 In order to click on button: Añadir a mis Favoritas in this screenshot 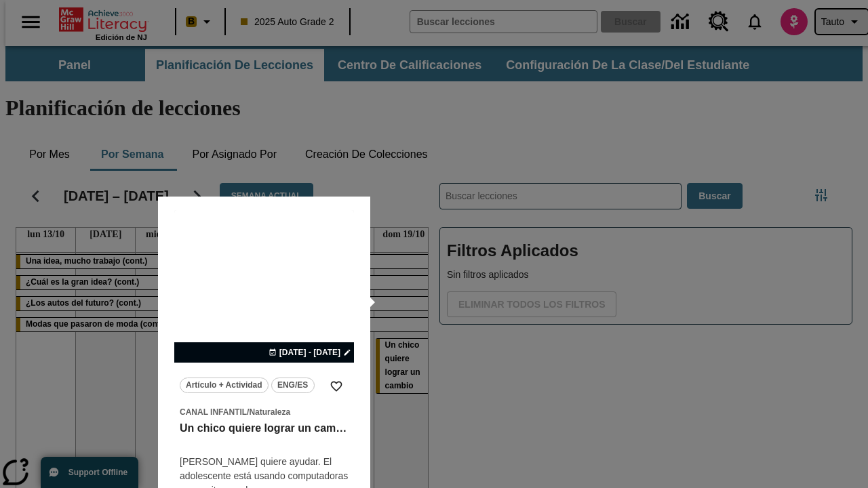, I will do `click(336, 386)`.